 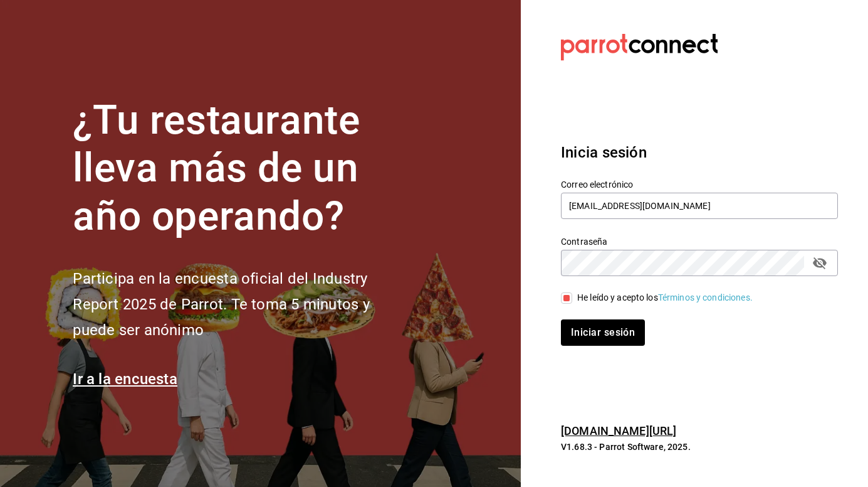 I want to click on a: Términos y condiciones., so click(x=705, y=297).